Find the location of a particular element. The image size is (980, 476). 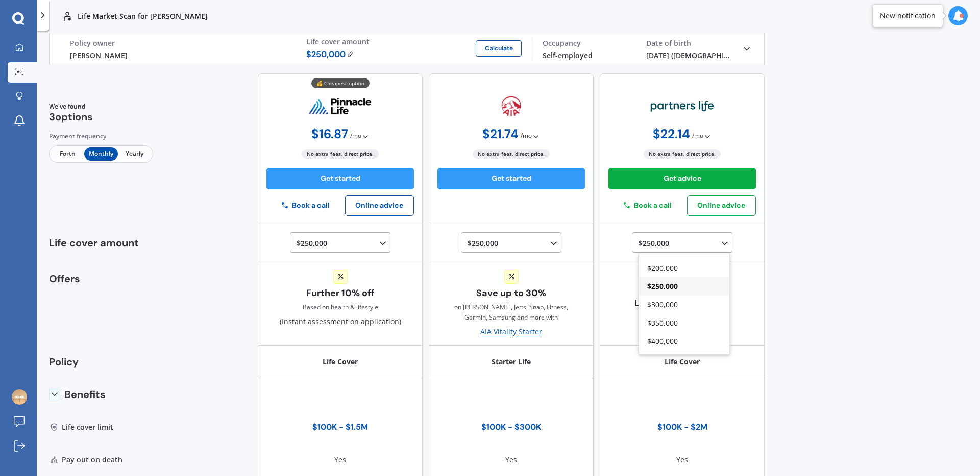

div: Based on health & lifestyle is located at coordinates (341, 307).